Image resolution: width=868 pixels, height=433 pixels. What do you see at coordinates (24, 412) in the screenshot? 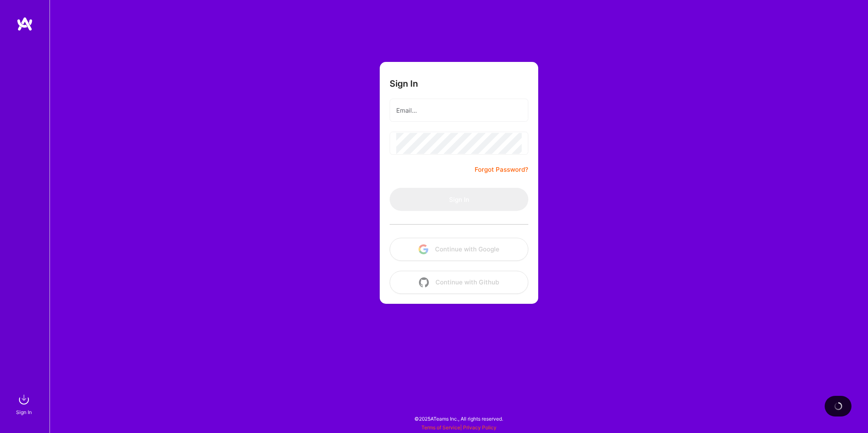
I see `div: Sign In` at bounding box center [24, 412].